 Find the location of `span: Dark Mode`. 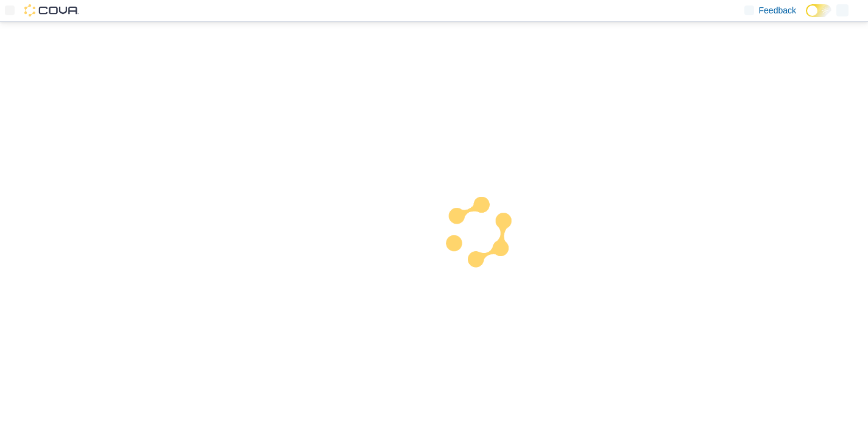

span: Dark Mode is located at coordinates (805, 17).